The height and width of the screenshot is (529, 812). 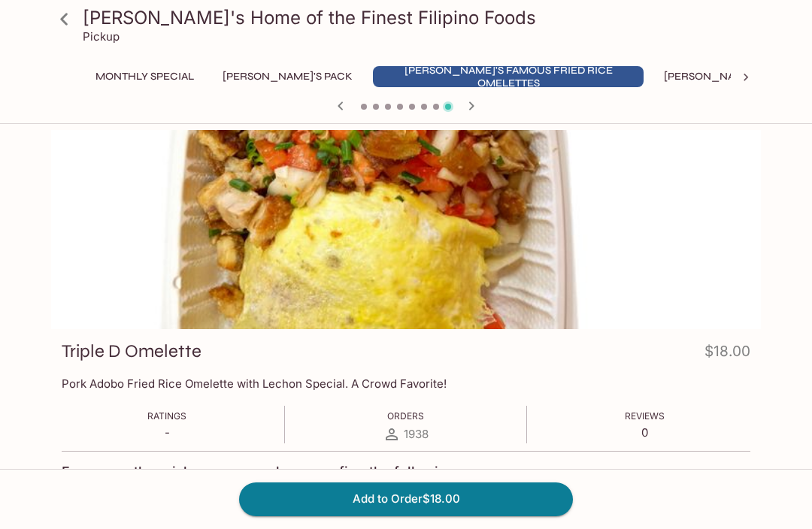 I want to click on span: Reviews, so click(x=645, y=415).